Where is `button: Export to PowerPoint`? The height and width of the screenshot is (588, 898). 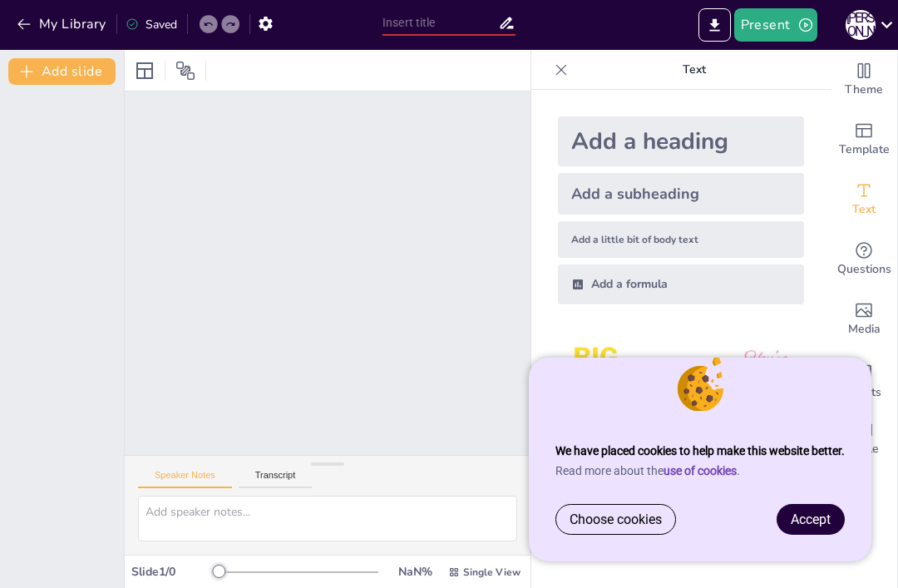
button: Export to PowerPoint is located at coordinates (714, 25).